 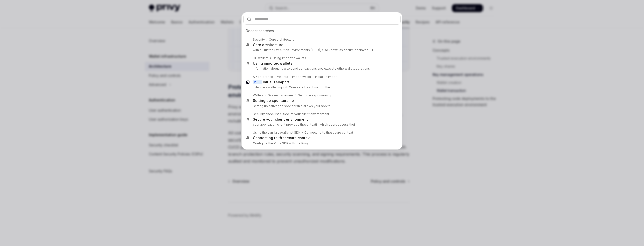 I want to click on div: HD wallets, so click(x=261, y=58).